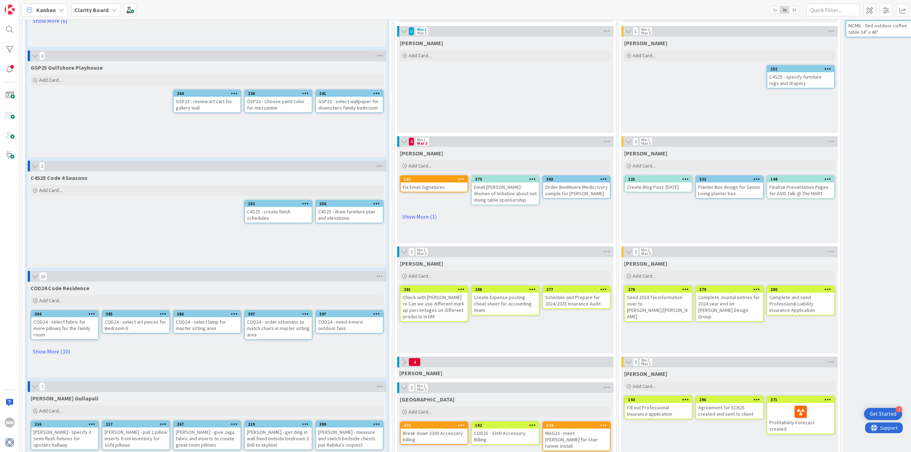 The image size is (911, 452). I want to click on div: 3, so click(899, 409).